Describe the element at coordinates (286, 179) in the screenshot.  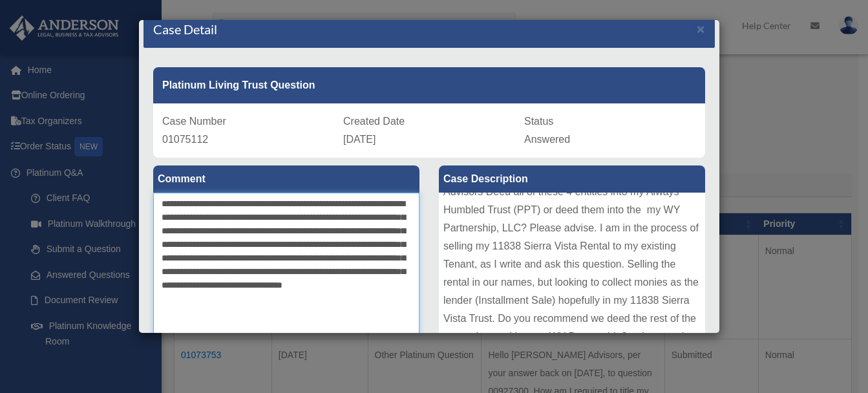
I see `label: Comment` at that location.